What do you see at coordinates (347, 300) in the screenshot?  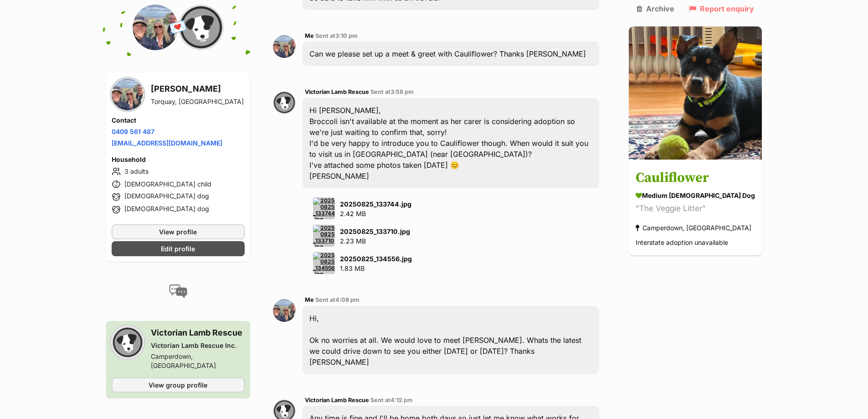 I see `span: 4:08 pm` at bounding box center [347, 300].